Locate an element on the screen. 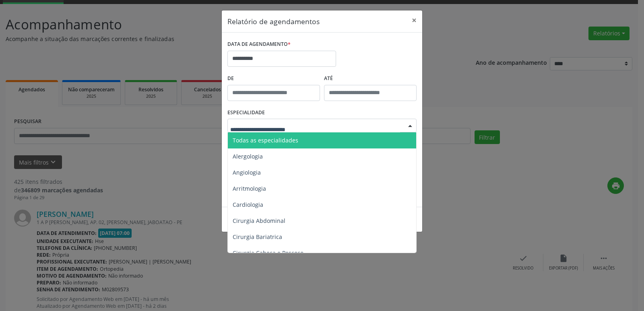 The height and width of the screenshot is (311, 644). span: Cirurgia Bariatrica is located at coordinates (257, 237).